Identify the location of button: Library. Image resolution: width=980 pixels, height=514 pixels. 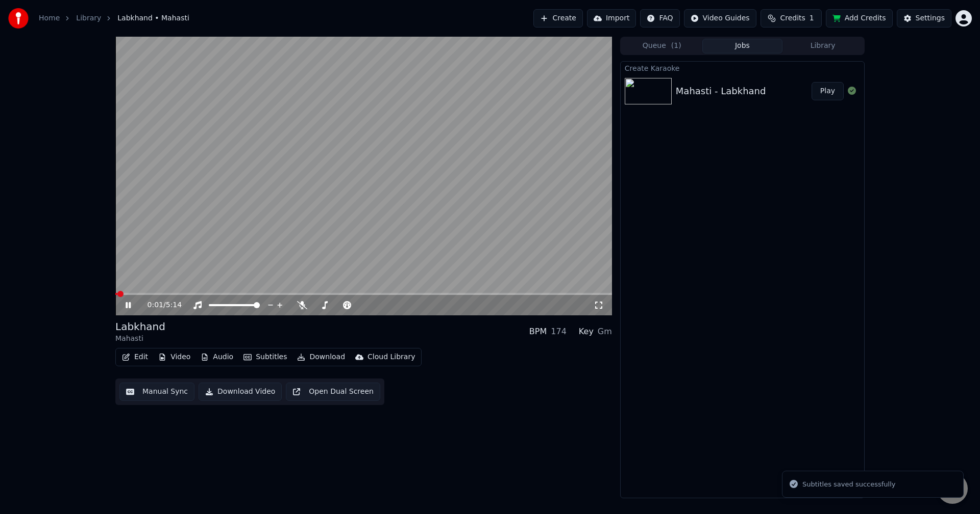
(823, 46).